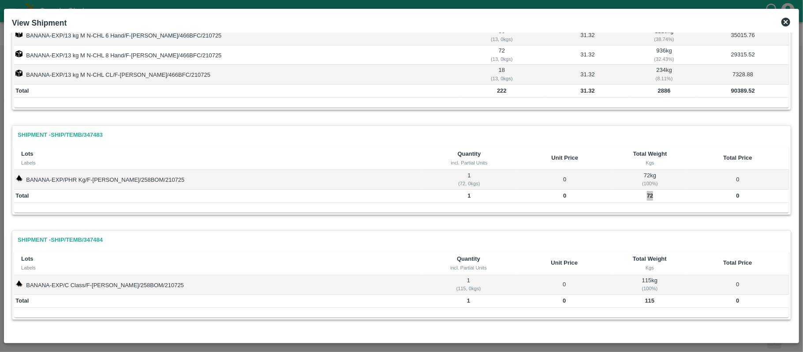 This screenshot has width=803, height=352. What do you see at coordinates (664, 79) in the screenshot?
I see `div: ( 8.11 %)` at bounding box center [664, 79].